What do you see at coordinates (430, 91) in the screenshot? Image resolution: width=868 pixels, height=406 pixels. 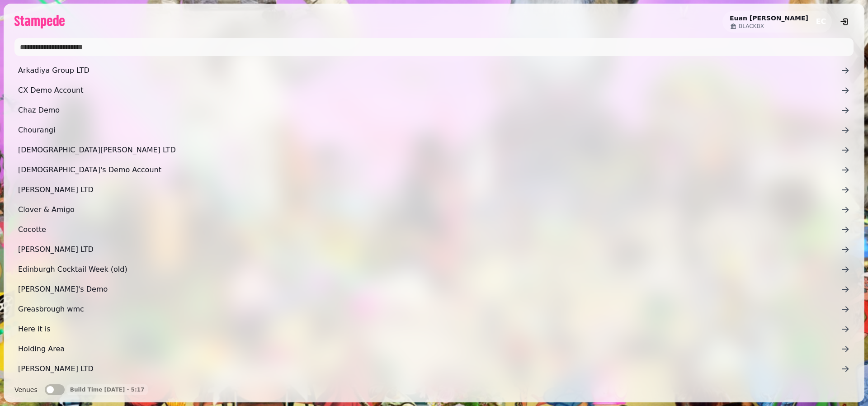 I see `span: CX Demo Account` at bounding box center [430, 91].